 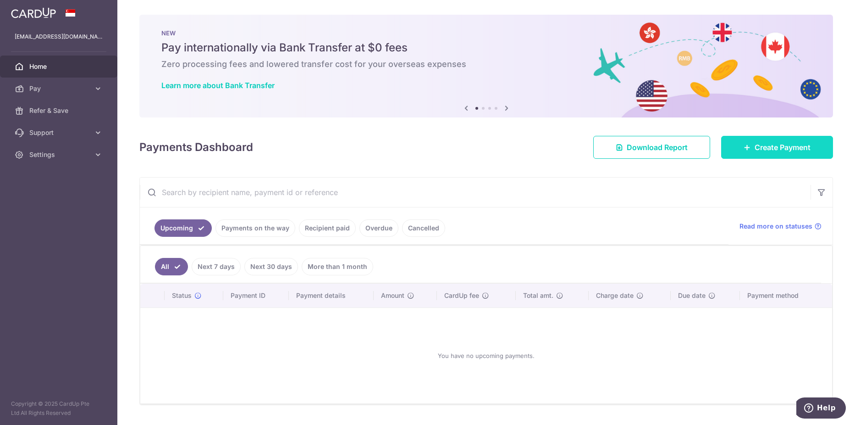 What do you see at coordinates (60, 154) in the screenshot?
I see `span: Settings` at bounding box center [60, 154].